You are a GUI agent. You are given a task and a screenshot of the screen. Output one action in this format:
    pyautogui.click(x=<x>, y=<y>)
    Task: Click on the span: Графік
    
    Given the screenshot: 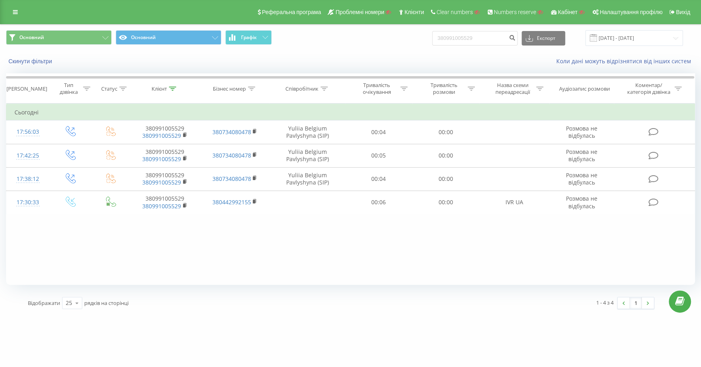 What is the action you would take?
    pyautogui.click(x=249, y=38)
    